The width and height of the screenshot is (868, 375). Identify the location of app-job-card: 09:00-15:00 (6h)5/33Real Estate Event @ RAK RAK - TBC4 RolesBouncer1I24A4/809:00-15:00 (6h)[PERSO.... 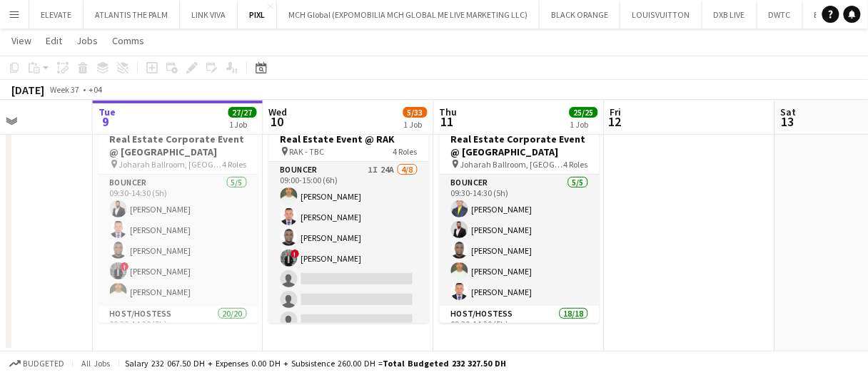
(349, 218).